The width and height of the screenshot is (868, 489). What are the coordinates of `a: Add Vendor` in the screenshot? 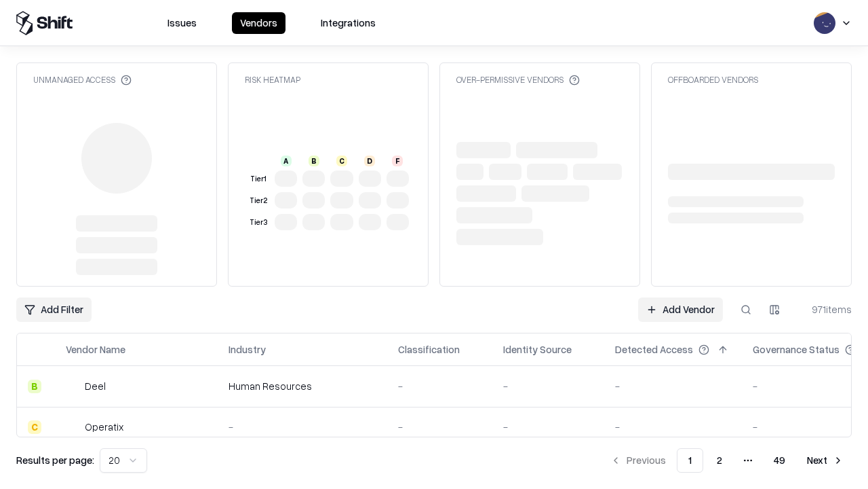 It's located at (680, 309).